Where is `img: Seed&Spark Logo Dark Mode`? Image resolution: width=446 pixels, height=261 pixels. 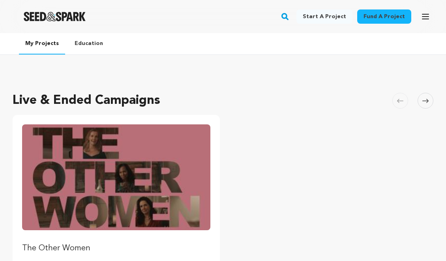 img: Seed&Spark Logo Dark Mode is located at coordinates (54, 17).